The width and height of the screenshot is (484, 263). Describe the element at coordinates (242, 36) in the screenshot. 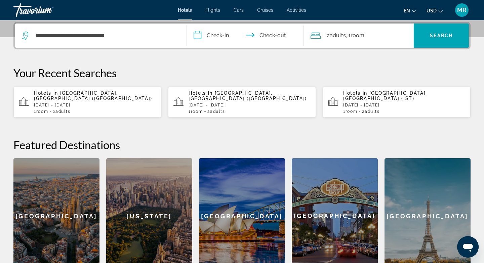

I see `div: Search widget` at that location.